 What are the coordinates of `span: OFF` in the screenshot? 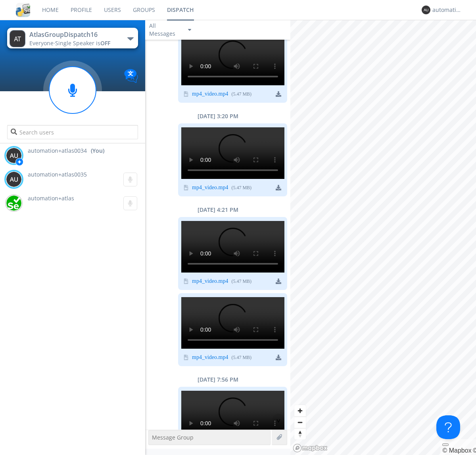 It's located at (105, 43).